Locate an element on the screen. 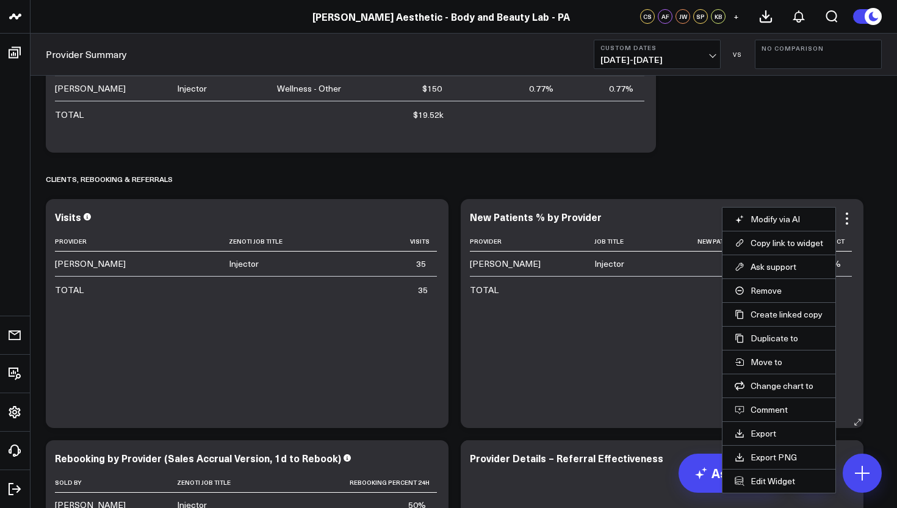 The height and width of the screenshot is (508, 897). th: New Patients is located at coordinates (712, 241).